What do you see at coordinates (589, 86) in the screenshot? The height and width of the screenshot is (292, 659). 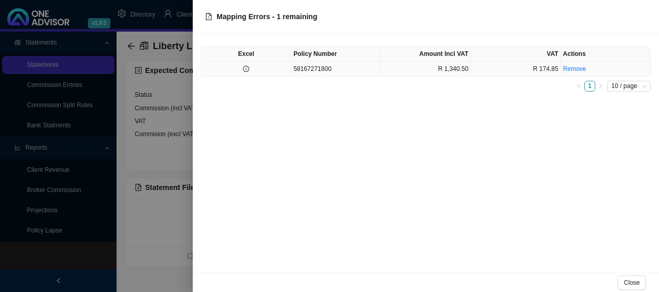 I see `li: 1` at bounding box center [589, 86].